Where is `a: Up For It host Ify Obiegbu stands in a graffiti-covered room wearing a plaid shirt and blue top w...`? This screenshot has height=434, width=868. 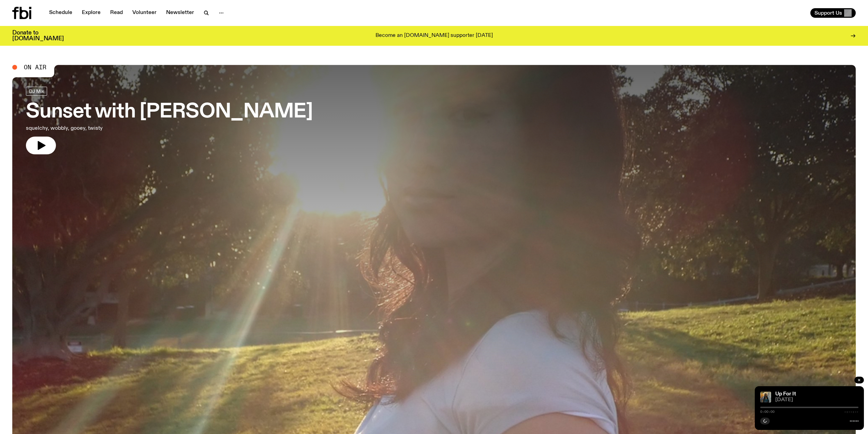 a: Up For It host Ify Obiegbu stands in a graffiti-covered room wearing a plaid shirt and blue top w... is located at coordinates (766, 397).